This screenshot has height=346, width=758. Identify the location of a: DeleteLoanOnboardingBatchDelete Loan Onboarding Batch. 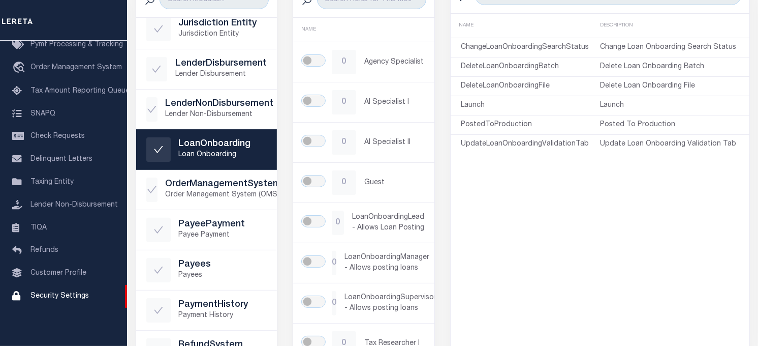
(600, 67).